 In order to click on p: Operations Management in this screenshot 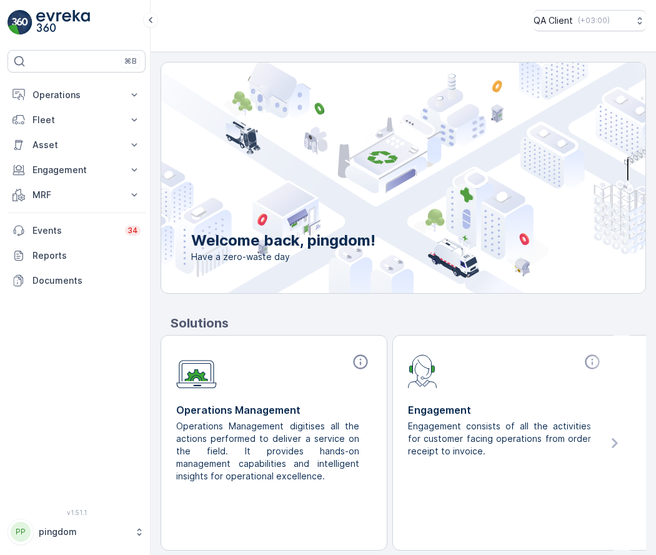, I will do `click(274, 410)`.